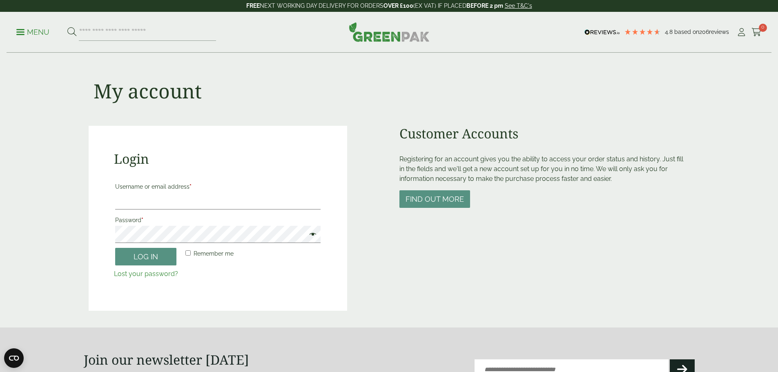  What do you see at coordinates (518, 6) in the screenshot?
I see `a: See T&C's` at bounding box center [518, 6].